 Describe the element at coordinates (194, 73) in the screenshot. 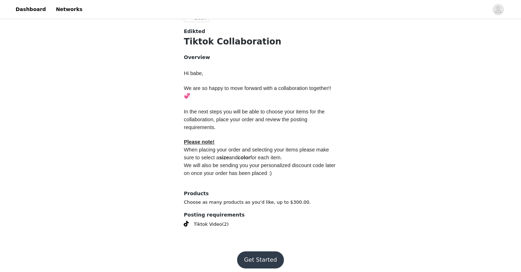

I see `span: Hi babe,` at that location.